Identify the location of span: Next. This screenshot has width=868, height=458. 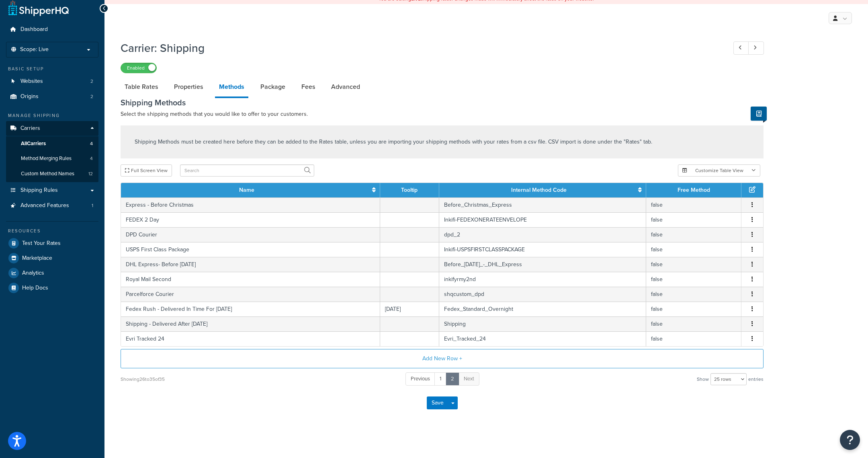
(469, 378).